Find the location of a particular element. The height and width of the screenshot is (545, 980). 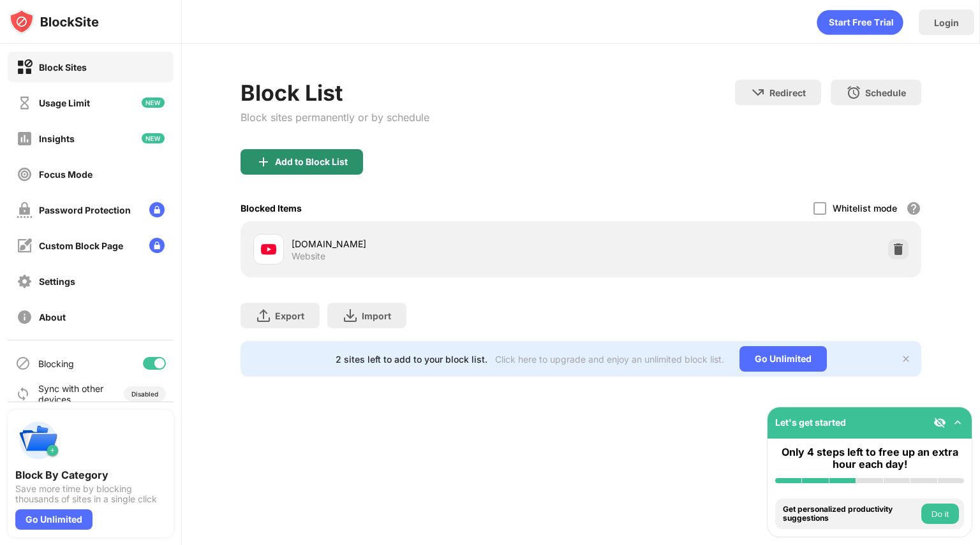

div: Focus Mode is located at coordinates (66, 174).